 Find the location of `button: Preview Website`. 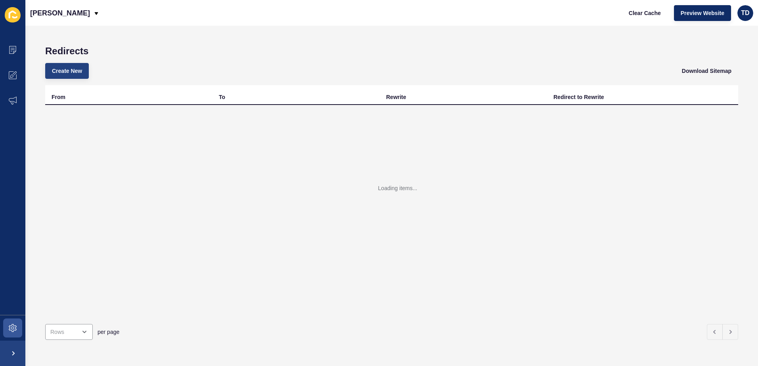

button: Preview Website is located at coordinates (703, 13).